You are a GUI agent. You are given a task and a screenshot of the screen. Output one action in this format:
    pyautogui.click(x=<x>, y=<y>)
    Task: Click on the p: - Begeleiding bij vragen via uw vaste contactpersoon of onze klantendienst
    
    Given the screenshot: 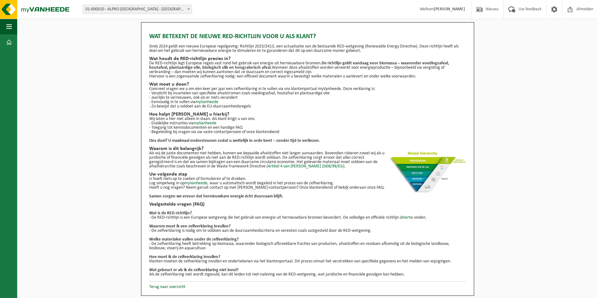 What is the action you would take?
    pyautogui.click(x=307, y=132)
    